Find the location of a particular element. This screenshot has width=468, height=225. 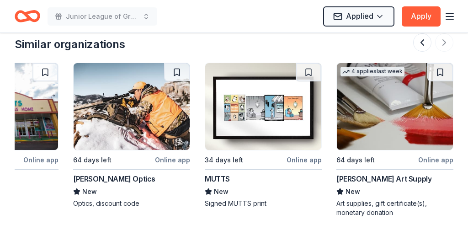

img: Image for Burris Optics is located at coordinates (132, 106).